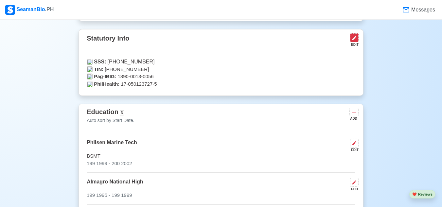 This screenshot has height=207, width=442. I want to click on p: Almagro National High, so click(115, 185).